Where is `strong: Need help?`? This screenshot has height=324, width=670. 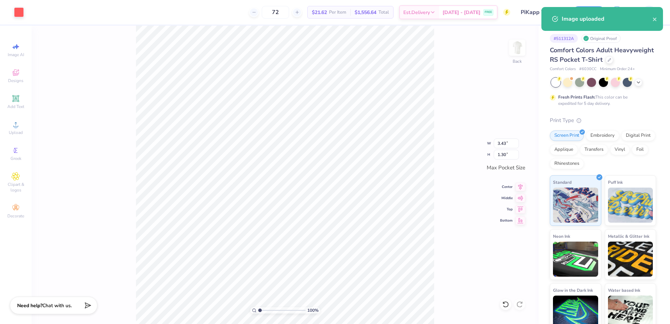
strong: Need help? is located at coordinates (30, 305).